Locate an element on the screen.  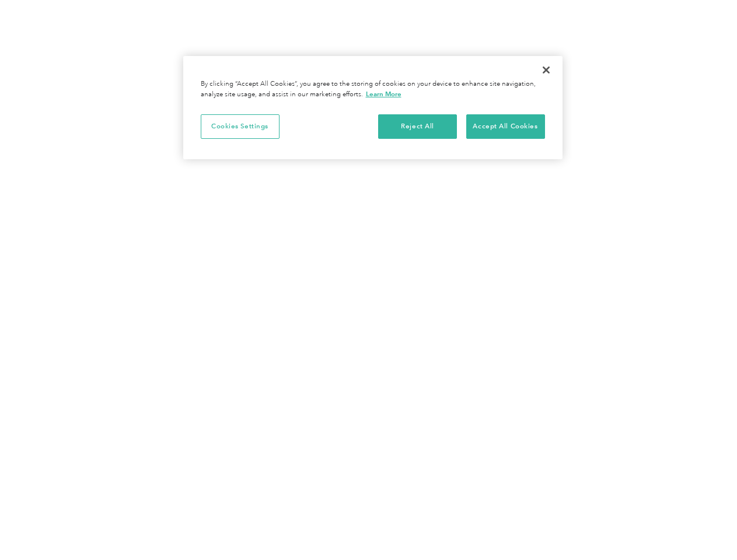
div: Cookie banner is located at coordinates (373, 107).